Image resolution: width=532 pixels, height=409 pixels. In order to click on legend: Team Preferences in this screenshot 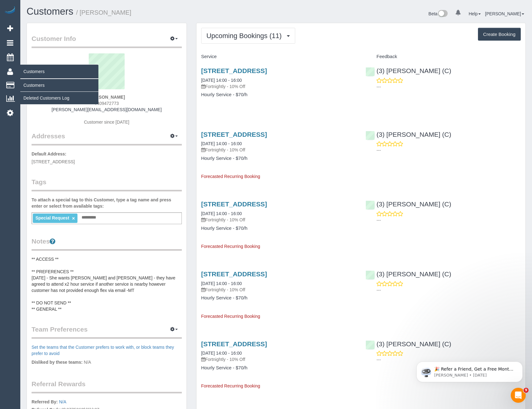, I will do `click(107, 332)`.